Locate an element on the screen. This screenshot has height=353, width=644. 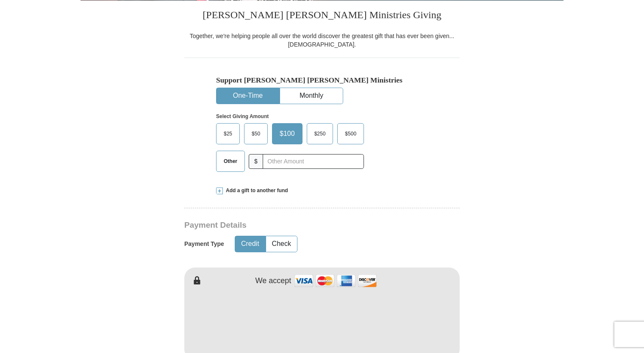
div: Together, we're helping people all over the world discover the greatest gift that has ever been g... is located at coordinates (322, 40).